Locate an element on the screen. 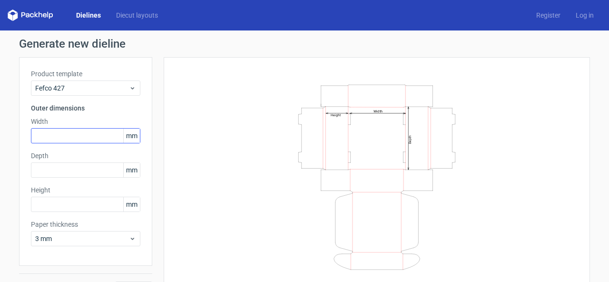 The image size is (609, 282). h3: Outer dimensions is located at coordinates (86, 108).